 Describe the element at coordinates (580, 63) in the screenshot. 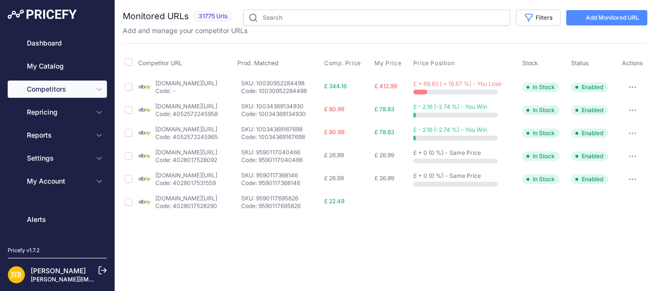

I see `span: Status` at that location.